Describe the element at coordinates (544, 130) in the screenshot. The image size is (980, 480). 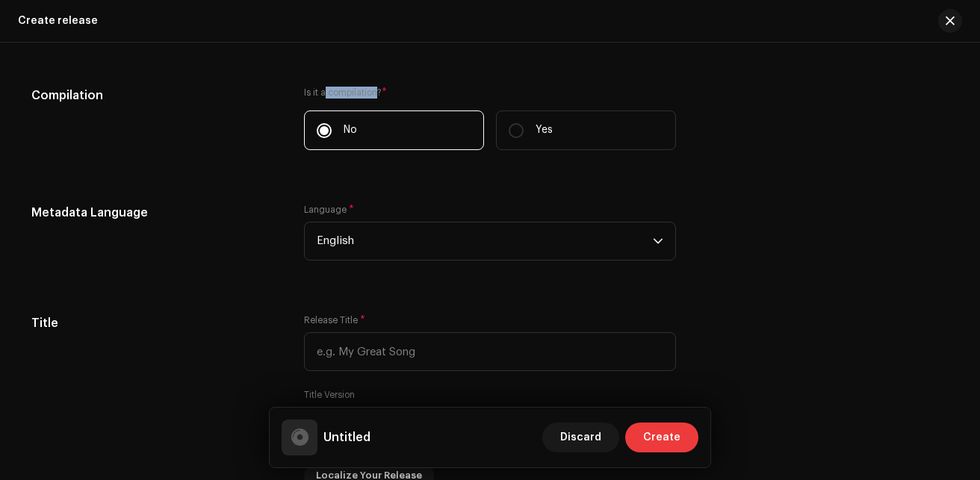
I see `p: Yes` at that location.